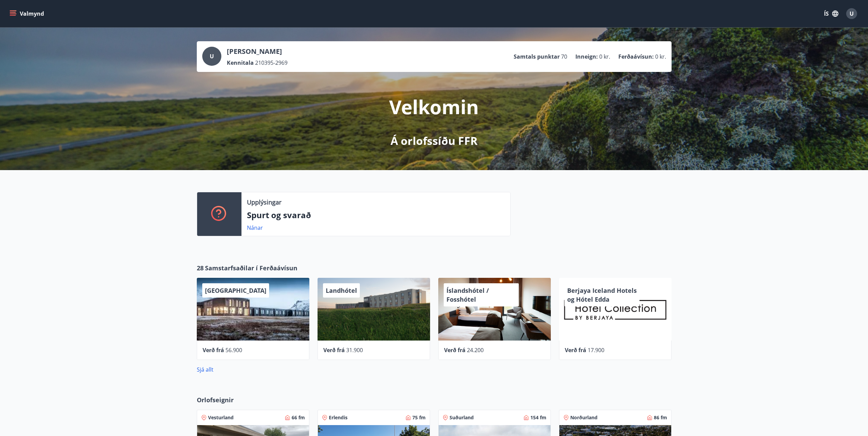  What do you see at coordinates (342, 291) in the screenshot?
I see `span: Landhótel` at bounding box center [342, 291].